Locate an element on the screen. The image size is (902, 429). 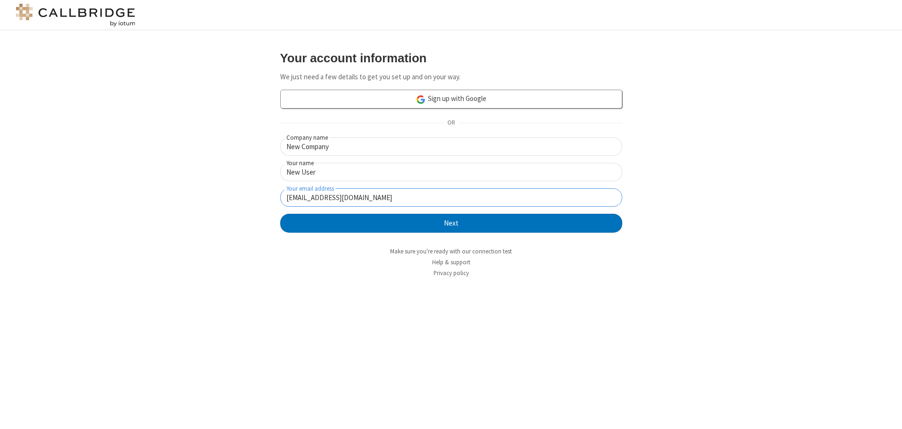
p: We just need a few details to get you set up and on your way. is located at coordinates (451, 77).